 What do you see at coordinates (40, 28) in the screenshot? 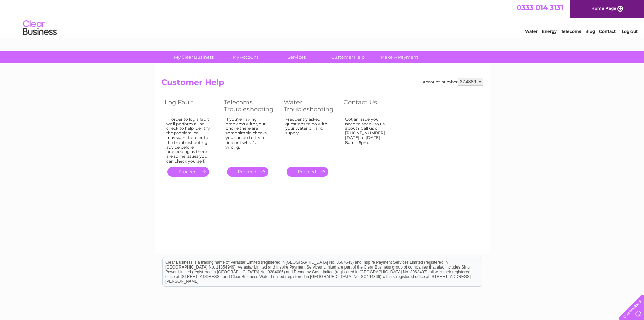
I see `img: logo.png` at bounding box center [40, 28].